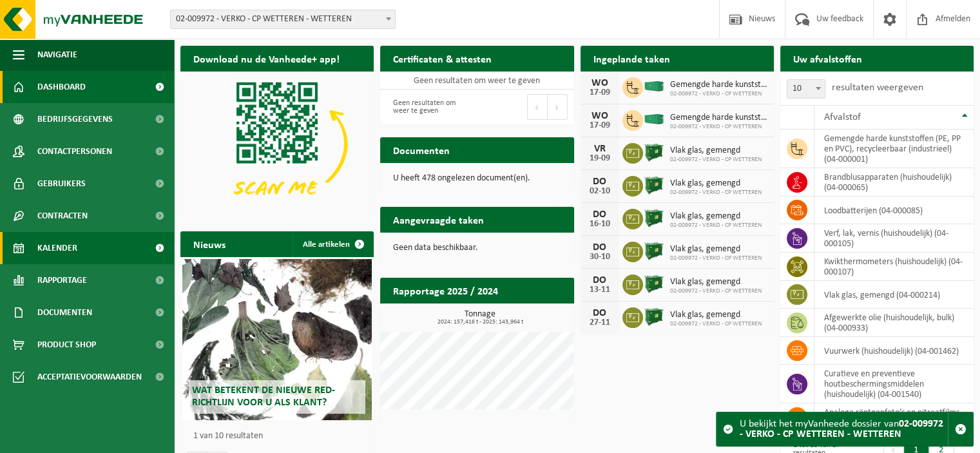 Image resolution: width=980 pixels, height=453 pixels. I want to click on span: Rapportage, so click(62, 280).